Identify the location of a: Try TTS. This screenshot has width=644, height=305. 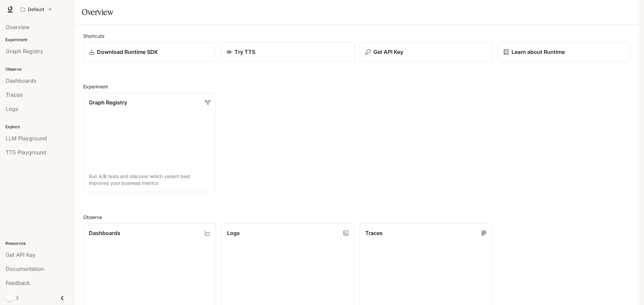
(288, 52).